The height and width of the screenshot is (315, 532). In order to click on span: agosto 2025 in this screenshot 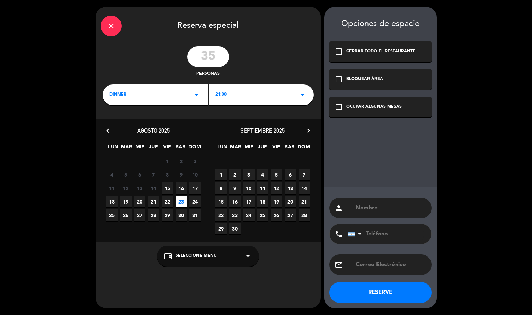, I will do `click(154, 131)`.